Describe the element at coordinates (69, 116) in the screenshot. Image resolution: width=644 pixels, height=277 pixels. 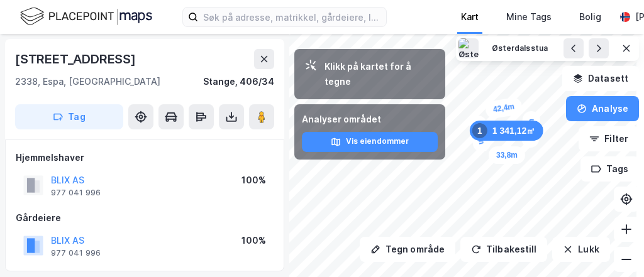
I see `button: Tag` at that location.